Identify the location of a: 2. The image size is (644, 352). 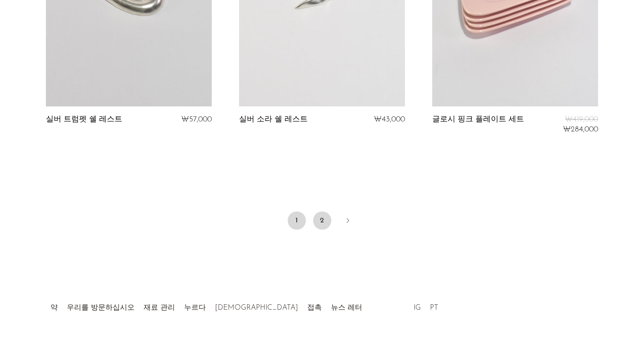
(322, 221).